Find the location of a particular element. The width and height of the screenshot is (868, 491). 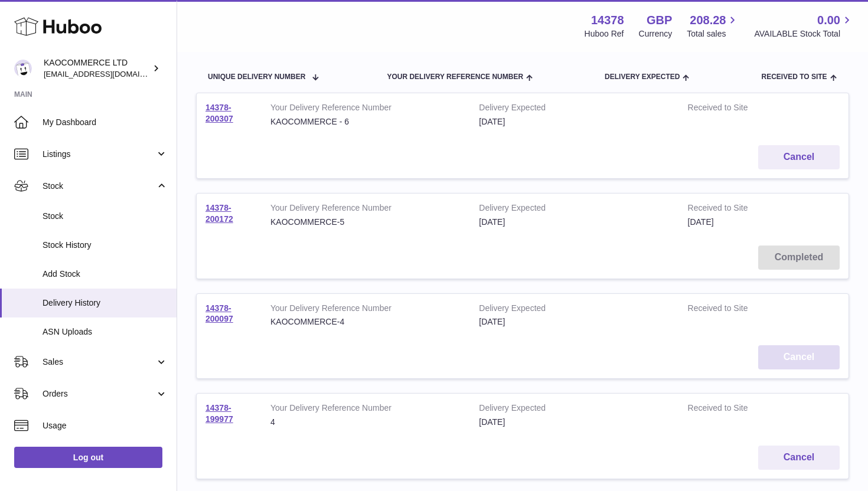

img: hello@lunera.co.uk is located at coordinates (23, 69).